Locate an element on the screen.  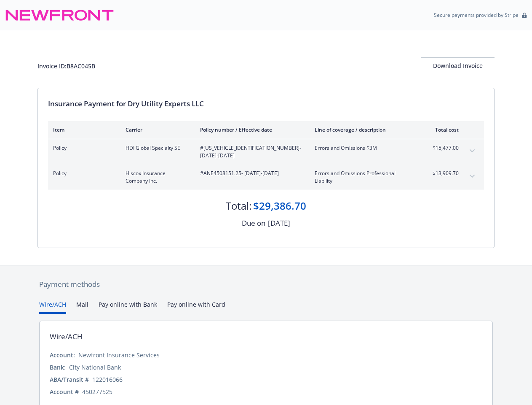
div: 122016066 is located at coordinates (108, 379).